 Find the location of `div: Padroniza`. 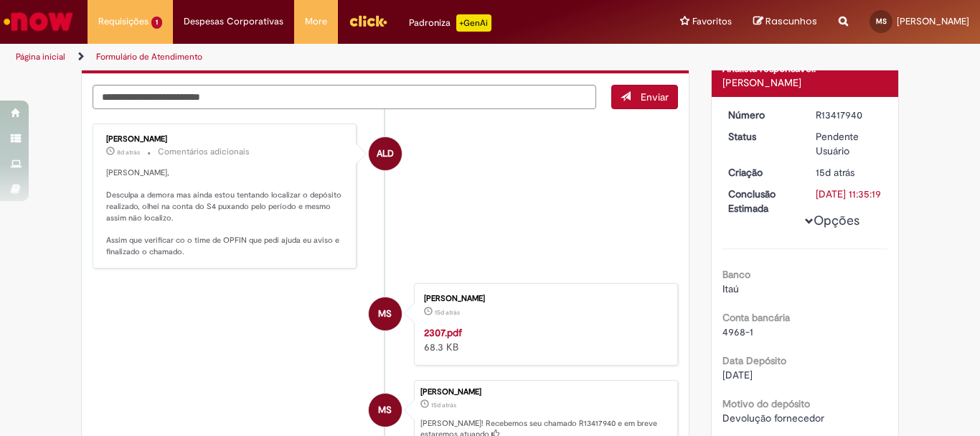

div: Padroniza is located at coordinates (450, 23).